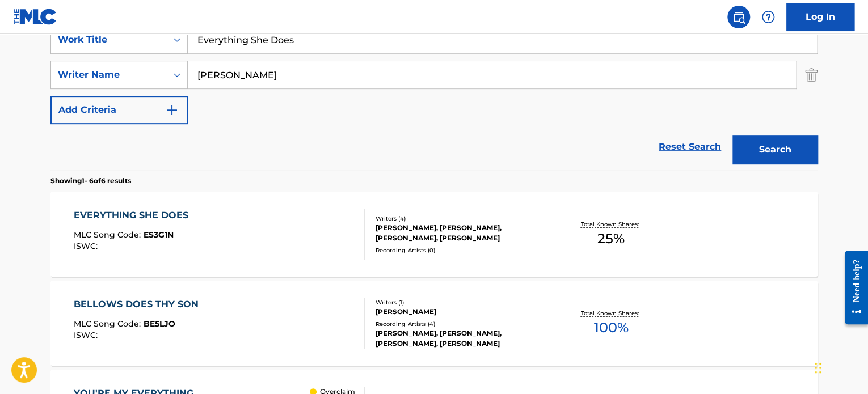 Image resolution: width=868 pixels, height=394 pixels. I want to click on div: Writer Name, so click(109, 75).